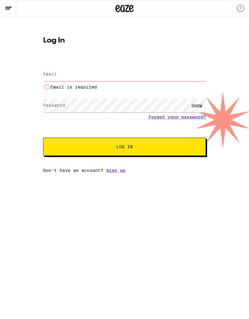 The image size is (249, 319). What do you see at coordinates (124, 147) in the screenshot?
I see `button: Log In` at bounding box center [124, 147].